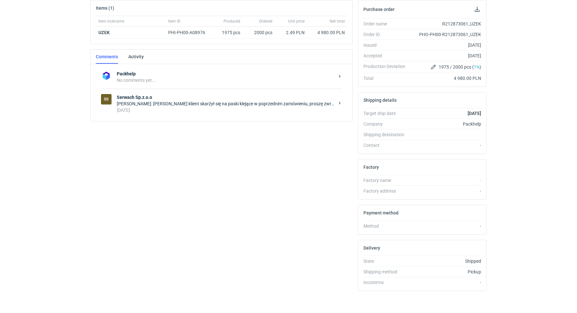  I want to click on h2: Shipping details, so click(380, 100).